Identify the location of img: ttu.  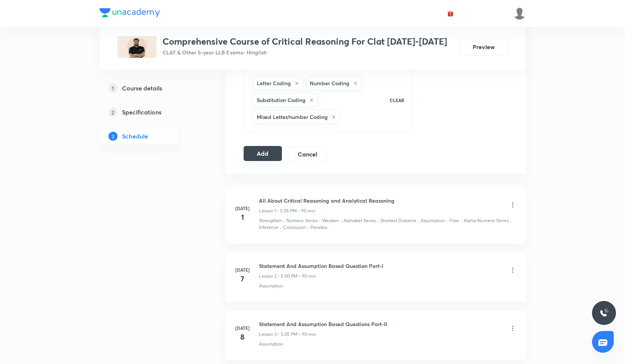
(604, 313).